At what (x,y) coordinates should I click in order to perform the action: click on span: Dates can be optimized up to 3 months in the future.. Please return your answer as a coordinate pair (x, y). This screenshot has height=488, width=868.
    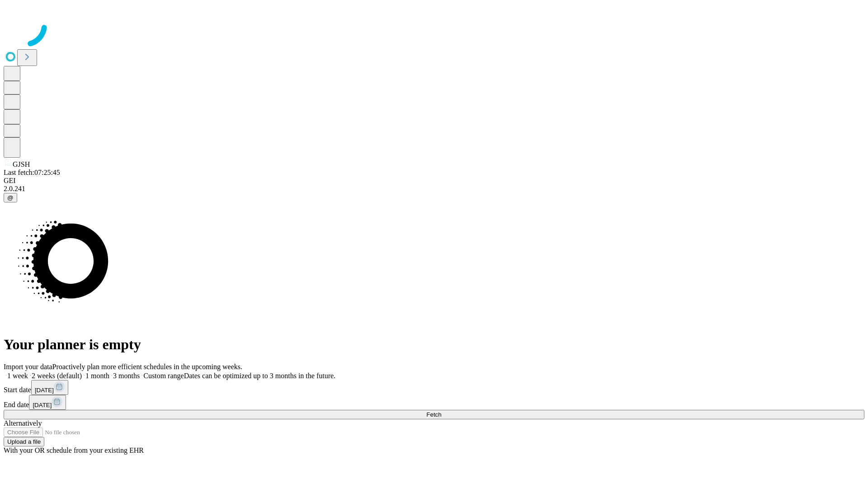
    Looking at the image, I should click on (259, 375).